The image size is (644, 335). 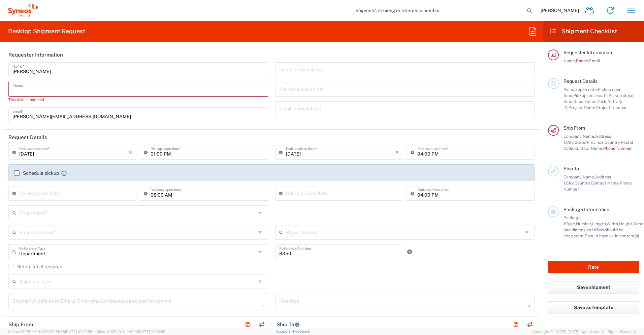 I want to click on span: Width,, so click(x=613, y=223).